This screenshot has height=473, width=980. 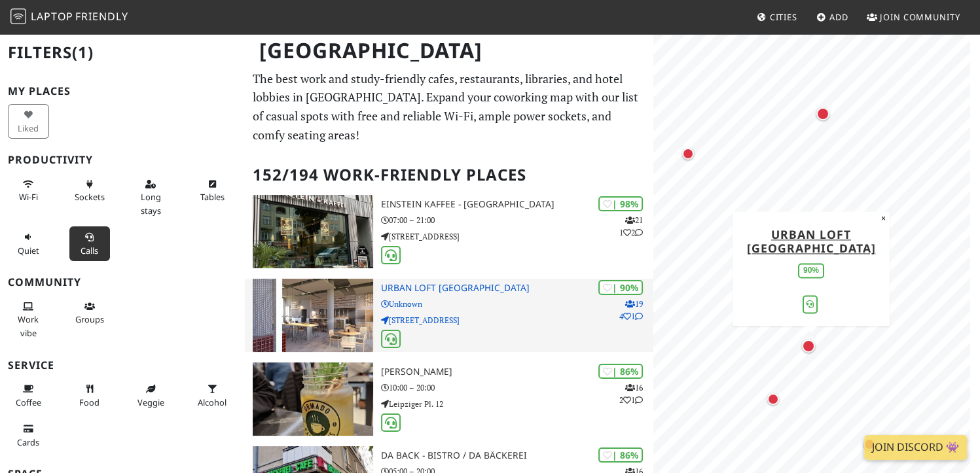 I want to click on span: Video/audio calls, so click(x=89, y=250).